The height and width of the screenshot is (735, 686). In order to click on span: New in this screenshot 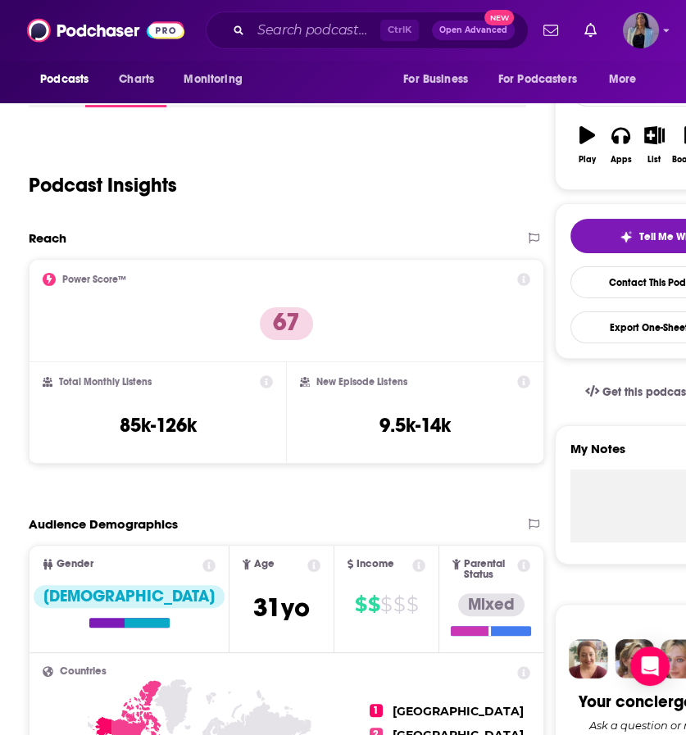, I will do `click(499, 17)`.